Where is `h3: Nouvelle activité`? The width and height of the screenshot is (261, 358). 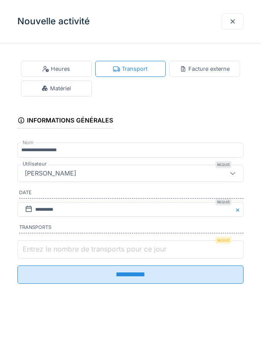 h3: Nouvelle activité is located at coordinates (53, 21).